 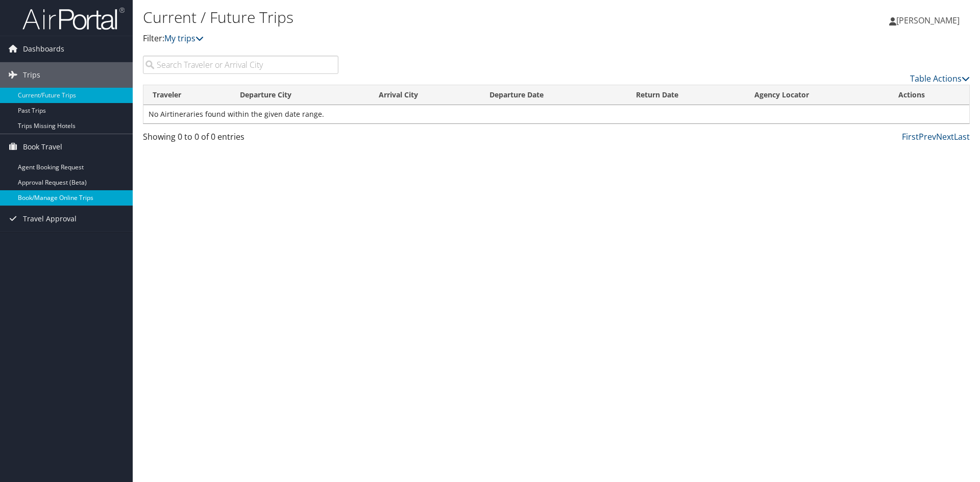 What do you see at coordinates (419, 18) in the screenshot?
I see `h1: Current / Future Trips` at bounding box center [419, 18].